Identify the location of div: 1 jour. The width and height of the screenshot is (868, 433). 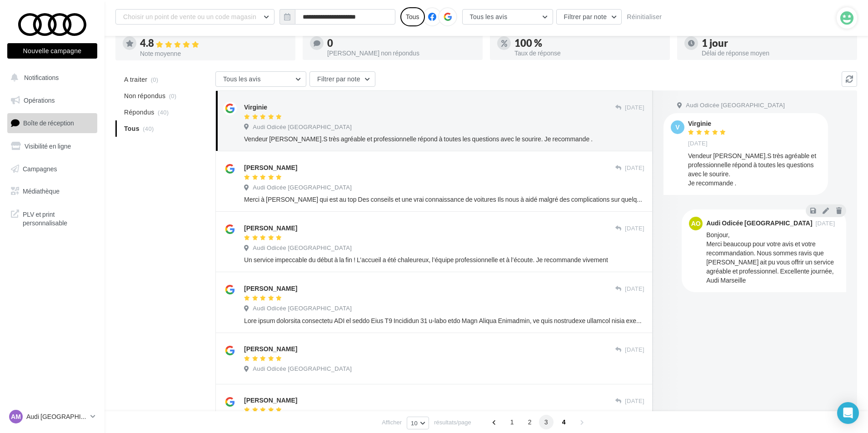
(776, 43).